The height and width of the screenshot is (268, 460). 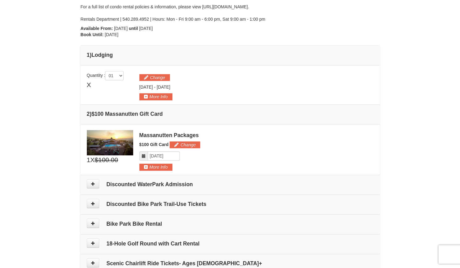 I want to click on strong: until, so click(x=133, y=28).